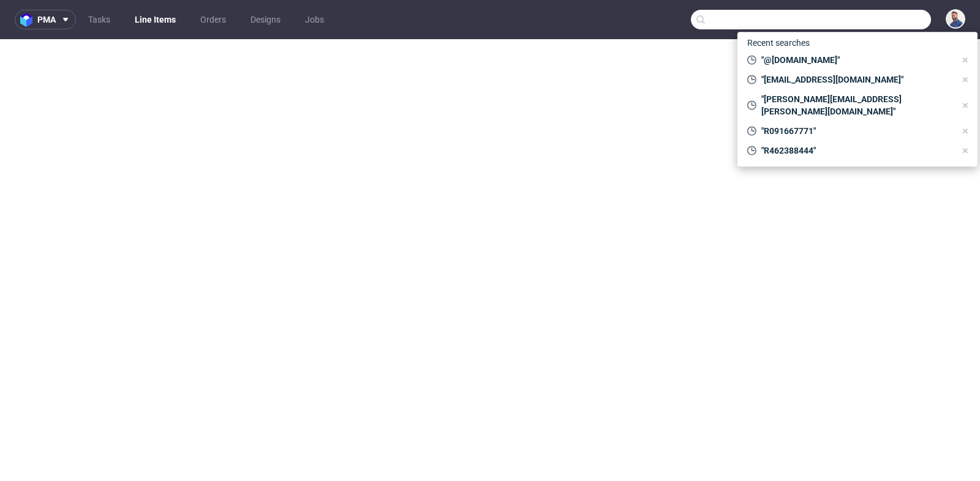  I want to click on span: "R091667771", so click(856, 131).